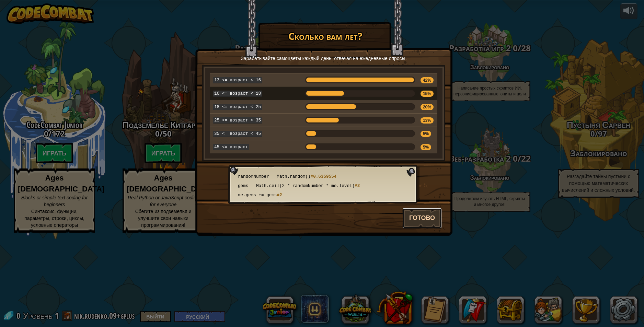 The width and height of the screenshot is (644, 327). I want to click on code: 25 <= возраст < 35, so click(237, 121).